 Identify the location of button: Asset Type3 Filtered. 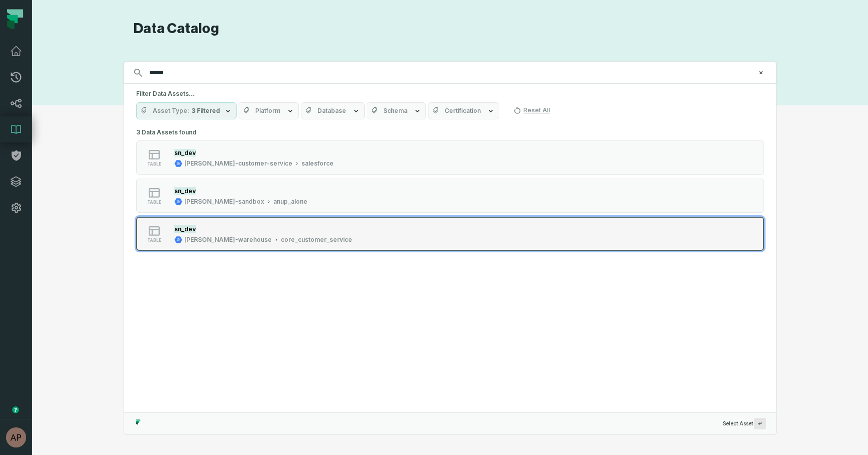
(186, 111).